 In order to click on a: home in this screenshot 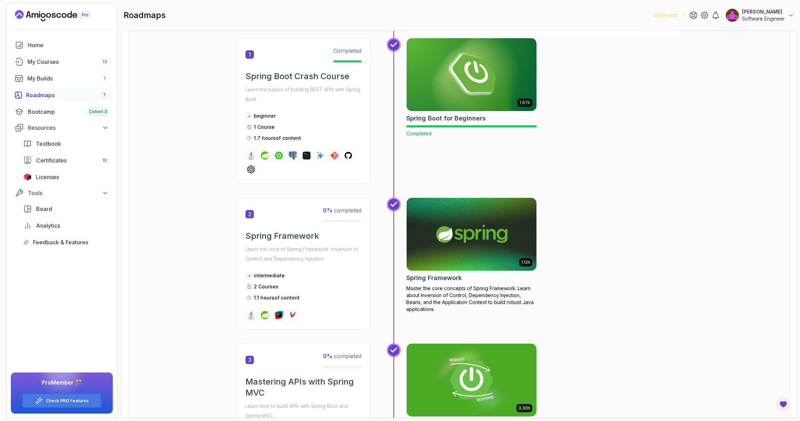, I will do `click(62, 45)`.